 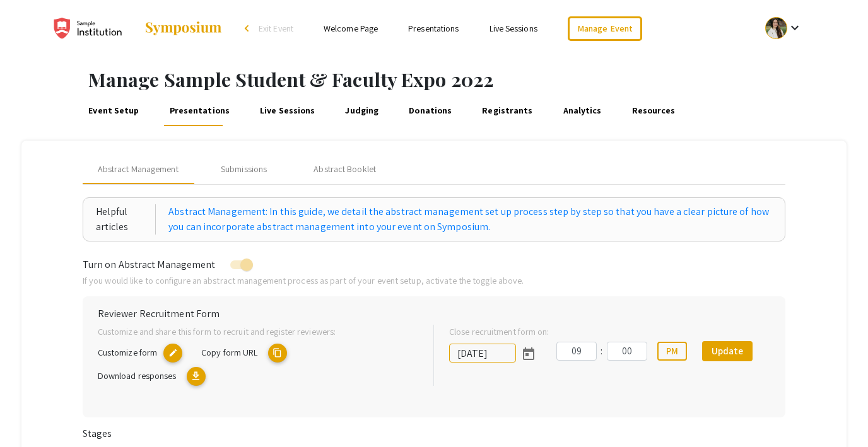 What do you see at coordinates (727, 351) in the screenshot?
I see `button: Update` at bounding box center [727, 351].